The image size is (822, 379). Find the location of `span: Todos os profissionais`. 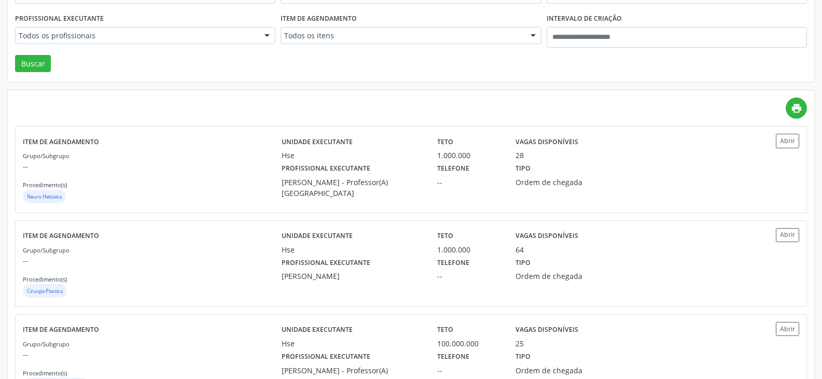

span: Todos os profissionais is located at coordinates (136, 36).